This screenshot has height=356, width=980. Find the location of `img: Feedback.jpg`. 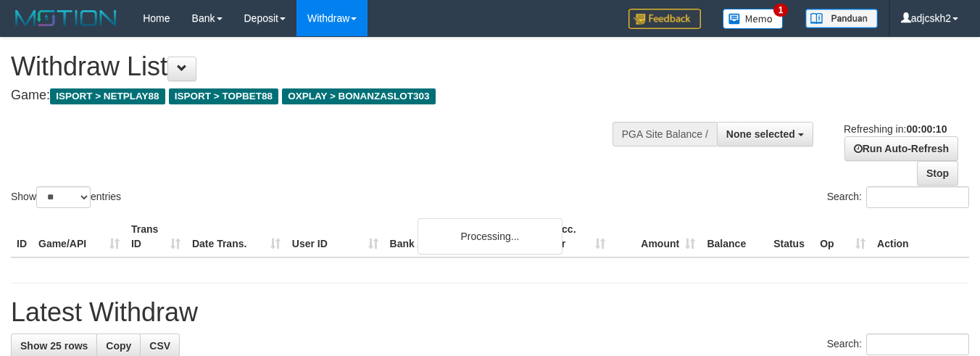

img: Feedback.jpg is located at coordinates (665, 19).